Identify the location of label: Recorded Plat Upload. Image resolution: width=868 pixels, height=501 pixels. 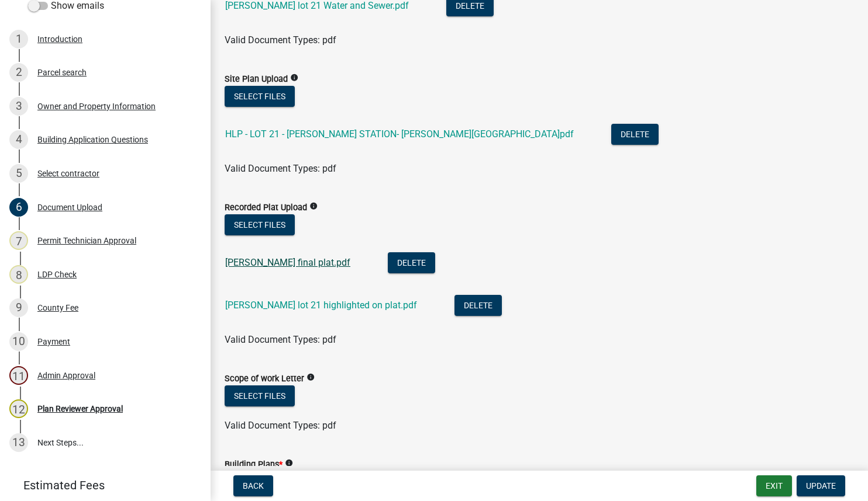
(265, 208).